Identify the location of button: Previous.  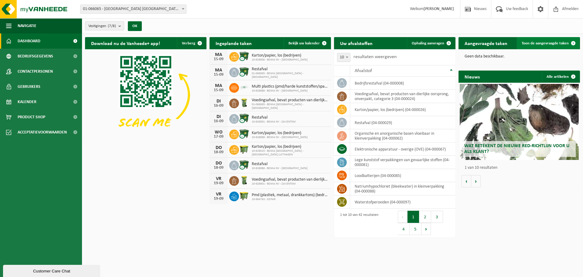
(403, 216).